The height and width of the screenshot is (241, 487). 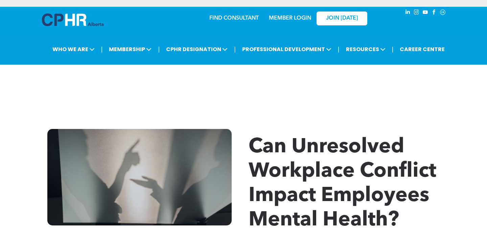 I want to click on img: A blue and white logo for cp alberta, so click(x=73, y=20).